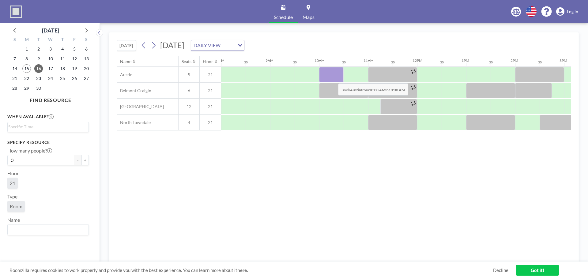  Describe the element at coordinates (86, 59) in the screenshot. I see `span: Saturday, September 13, 2025` at that location.